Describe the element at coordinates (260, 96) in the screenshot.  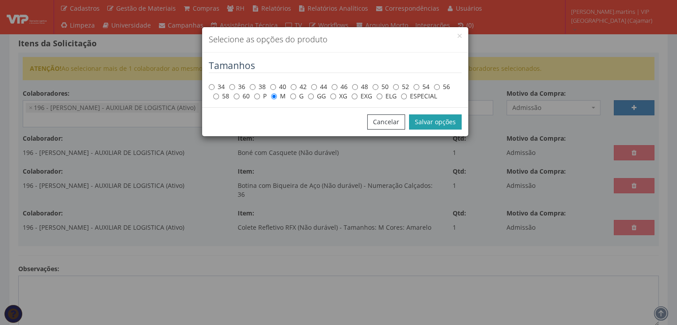
I see `label: P` at that location.